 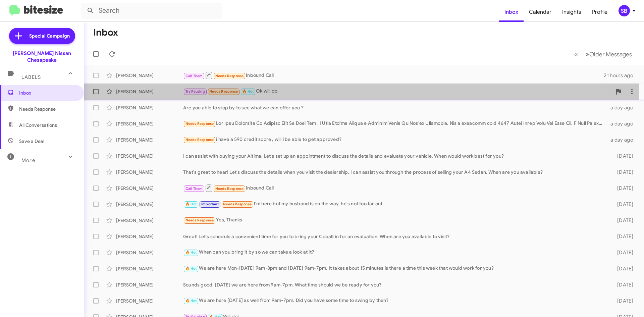 I want to click on span: Important, so click(x=210, y=204).